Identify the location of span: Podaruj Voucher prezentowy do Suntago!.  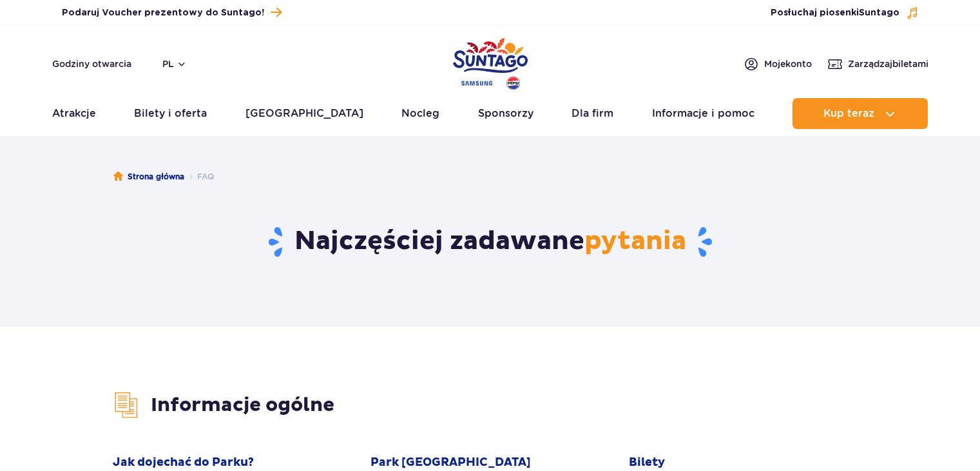
(163, 13).